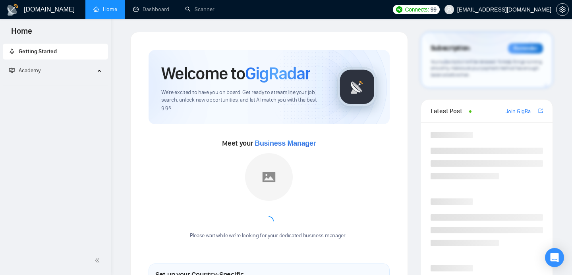  I want to click on span: Getting Started, so click(38, 51).